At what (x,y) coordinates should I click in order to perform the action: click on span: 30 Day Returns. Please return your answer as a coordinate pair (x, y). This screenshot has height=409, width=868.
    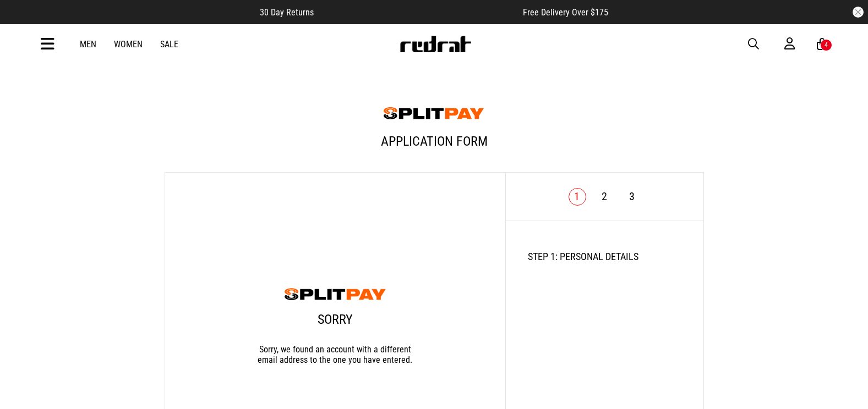
    Looking at the image, I should click on (287, 13).